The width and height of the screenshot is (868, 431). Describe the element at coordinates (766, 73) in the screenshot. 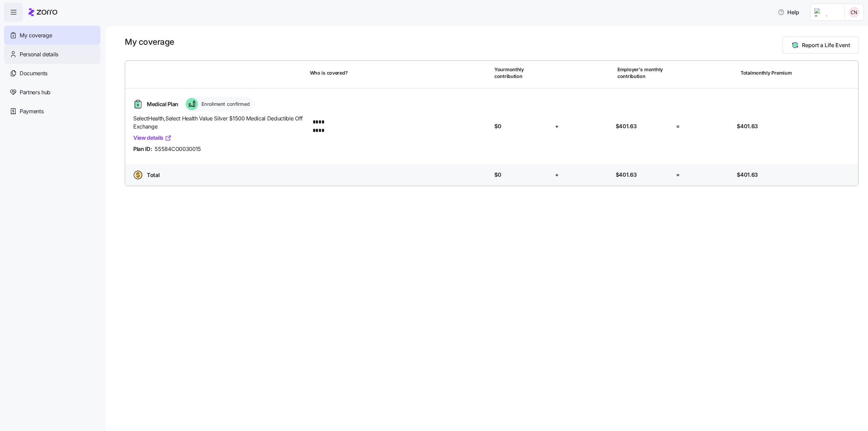

I see `span: Total monthly Premium` at that location.